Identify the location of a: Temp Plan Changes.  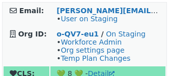
(95, 59).